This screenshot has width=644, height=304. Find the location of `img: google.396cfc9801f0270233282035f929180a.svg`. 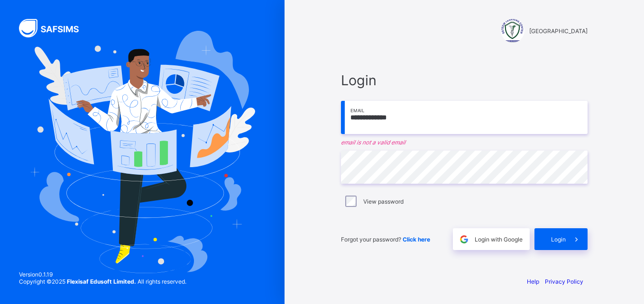

img: google.396cfc9801f0270233282035f929180a.svg is located at coordinates (464, 239).